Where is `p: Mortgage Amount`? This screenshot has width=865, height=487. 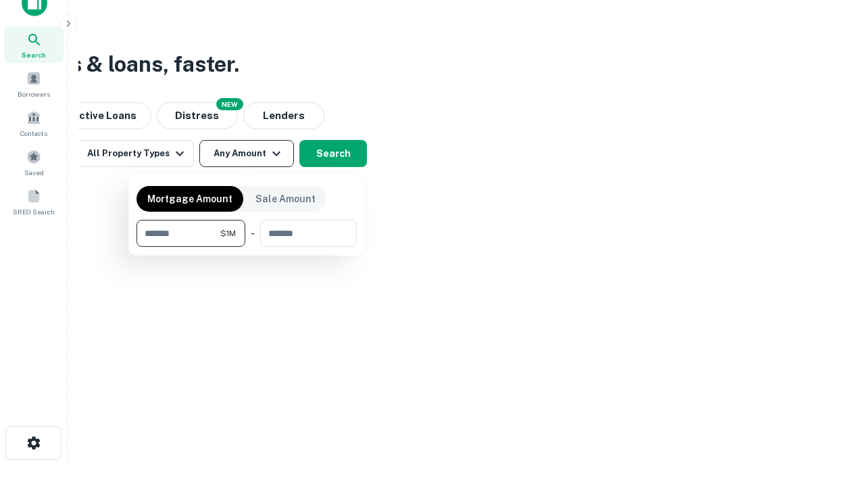
p: Mortgage Amount is located at coordinates (190, 199).